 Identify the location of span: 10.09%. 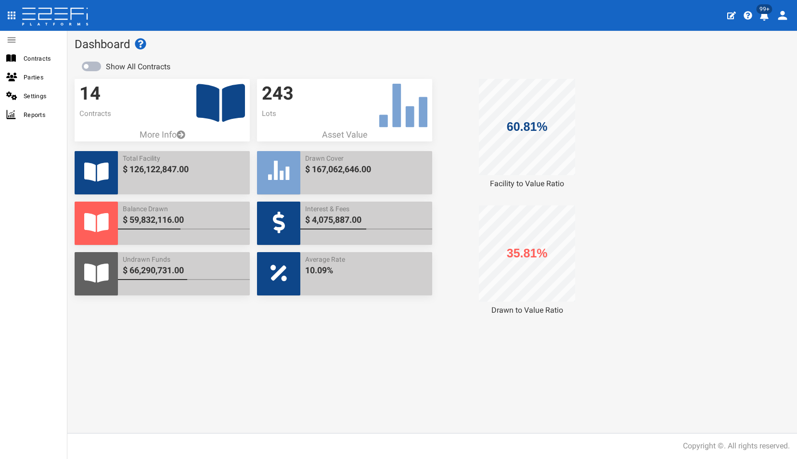
(366, 271).